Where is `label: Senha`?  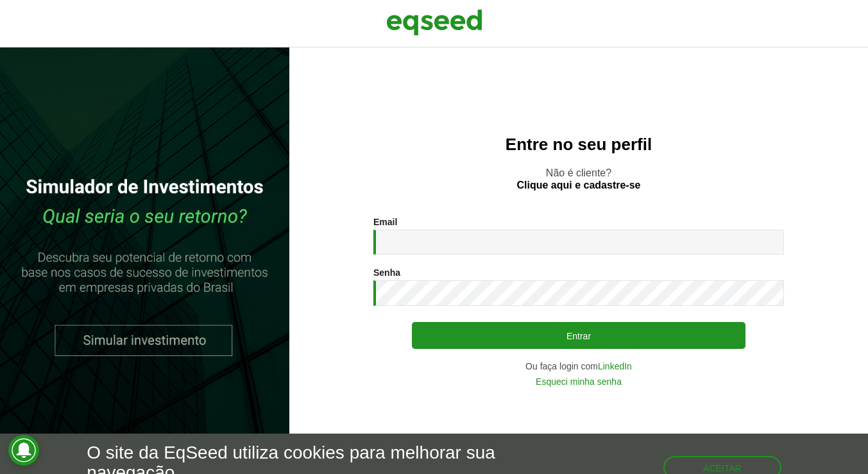
label: Senha is located at coordinates (387, 273).